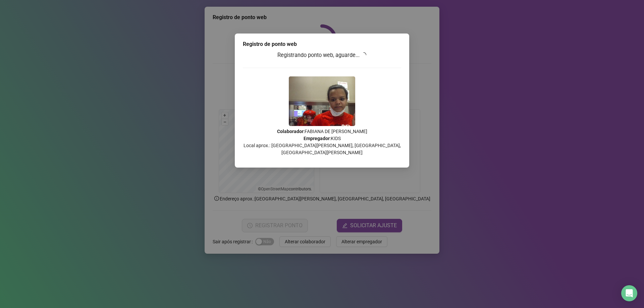  Describe the element at coordinates (322, 44) in the screenshot. I see `div: Registro de ponto web` at that location.